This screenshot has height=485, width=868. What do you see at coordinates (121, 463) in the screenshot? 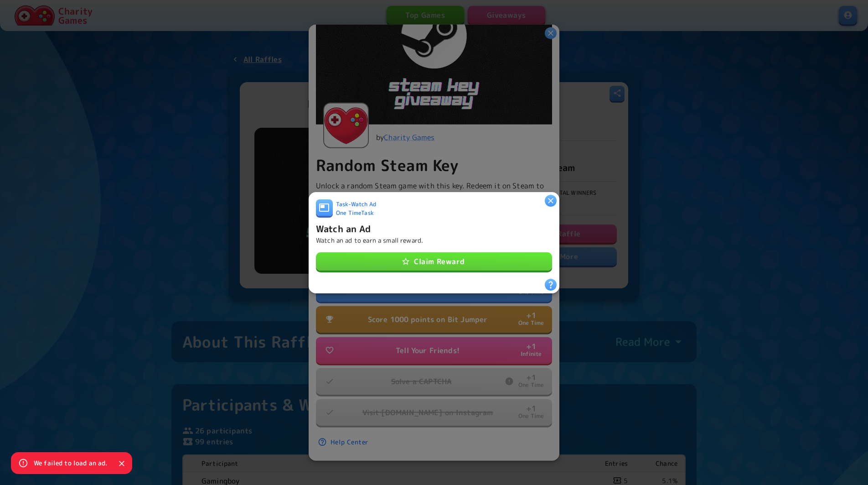
I see `button: Close` at bounding box center [121, 463].